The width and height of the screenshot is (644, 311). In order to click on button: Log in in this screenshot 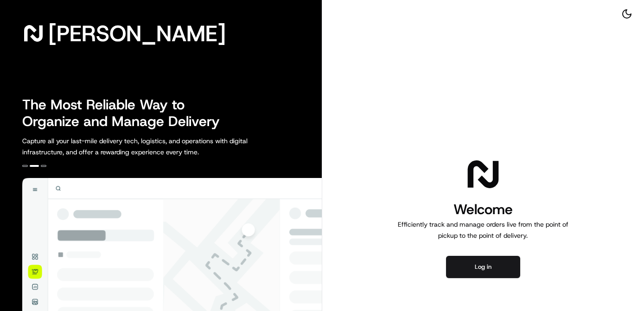, I will do `click(483, 267)`.